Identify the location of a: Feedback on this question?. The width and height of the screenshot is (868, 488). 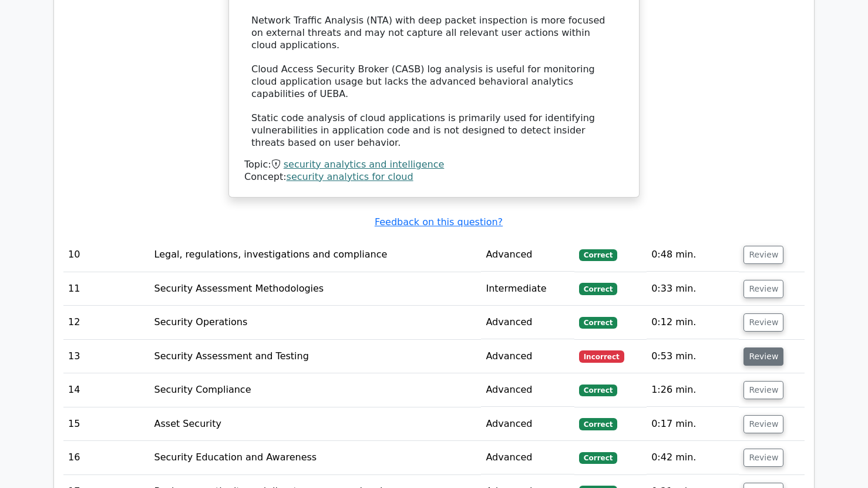
(439, 221).